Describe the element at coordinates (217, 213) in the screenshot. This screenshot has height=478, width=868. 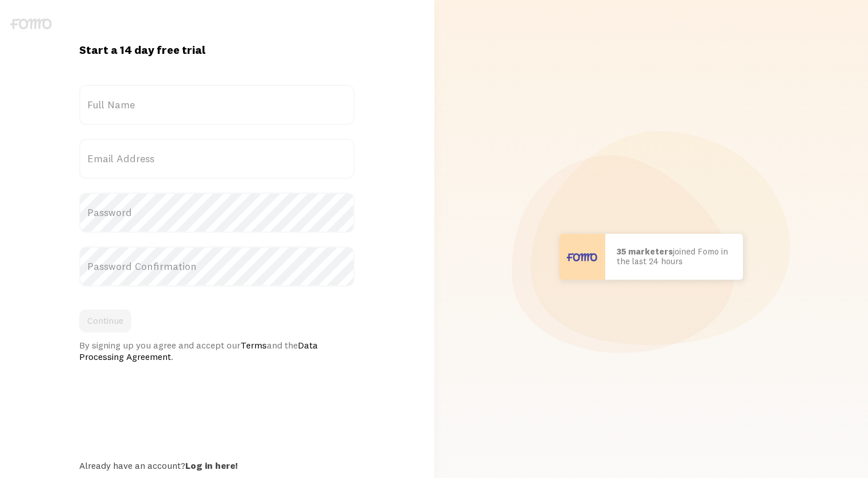
I see `label: Password` at that location.